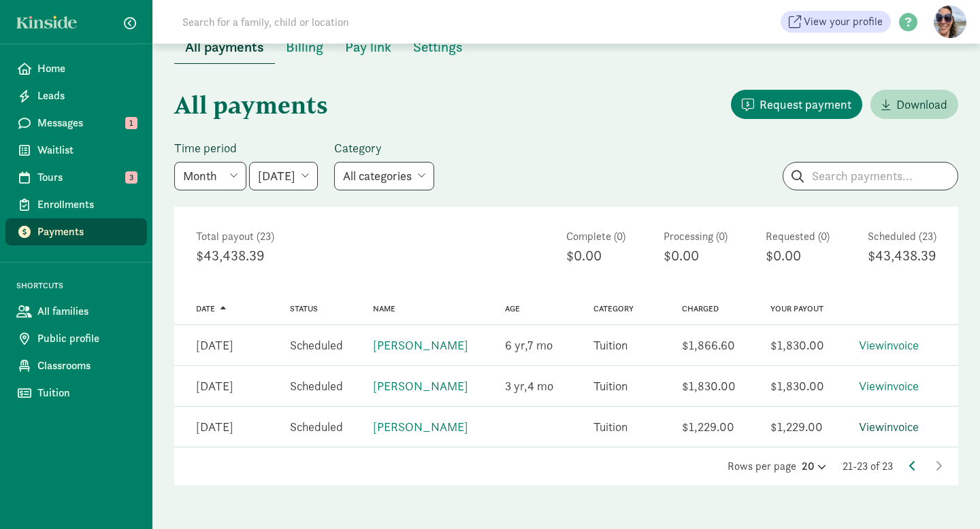  Describe the element at coordinates (76, 205) in the screenshot. I see `a: Enrollments` at that location.